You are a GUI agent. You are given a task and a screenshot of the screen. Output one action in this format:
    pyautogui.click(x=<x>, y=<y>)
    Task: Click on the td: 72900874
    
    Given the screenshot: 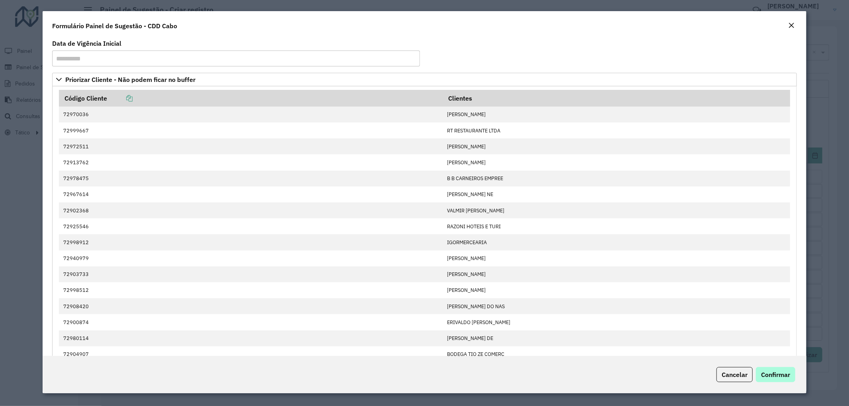 What is the action you would take?
    pyautogui.click(x=251, y=322)
    